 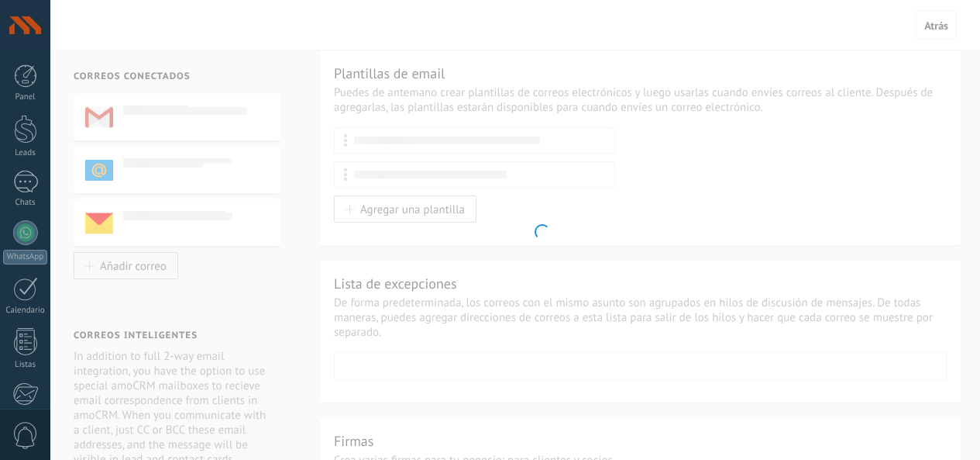 I want to click on div: WhatsApp, so click(x=25, y=257).